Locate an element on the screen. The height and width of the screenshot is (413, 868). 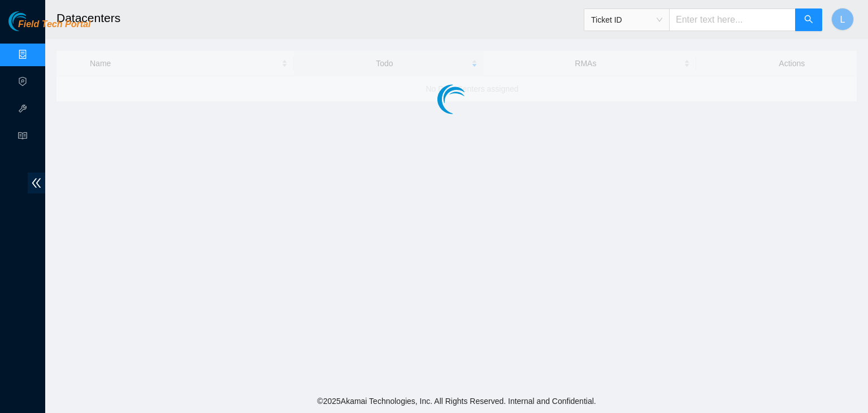
span: Field Tech Portal is located at coordinates (54, 25).